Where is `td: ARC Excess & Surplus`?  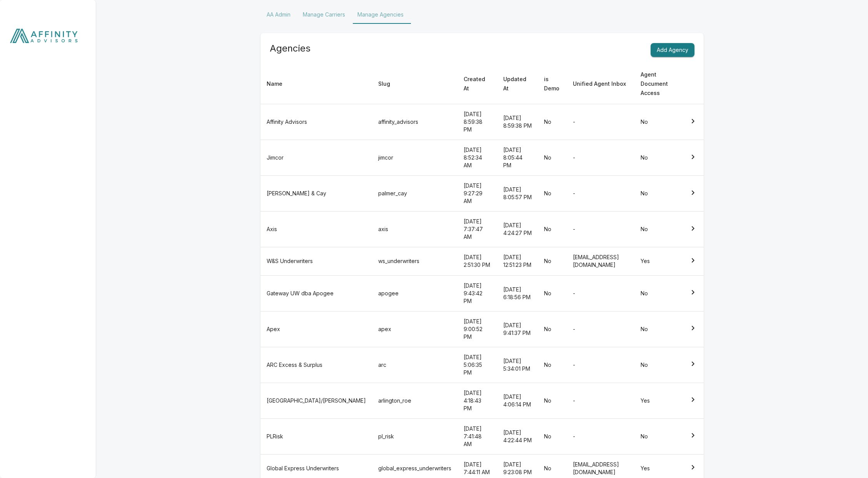
td: ARC Excess & Surplus is located at coordinates (316, 364).